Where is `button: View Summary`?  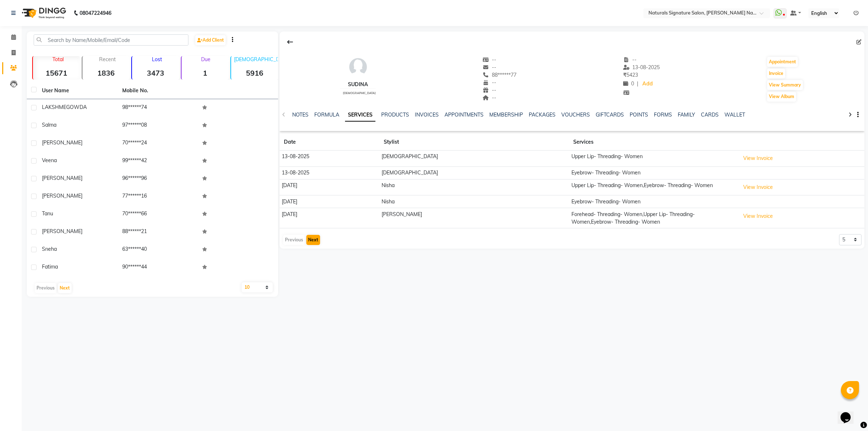 button: View Summary is located at coordinates (784, 85).